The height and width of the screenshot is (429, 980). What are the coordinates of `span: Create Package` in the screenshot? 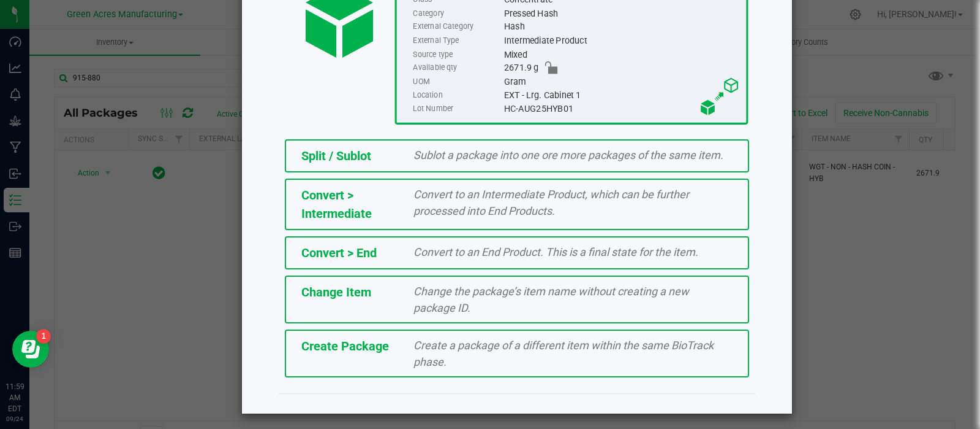 It's located at (345, 346).